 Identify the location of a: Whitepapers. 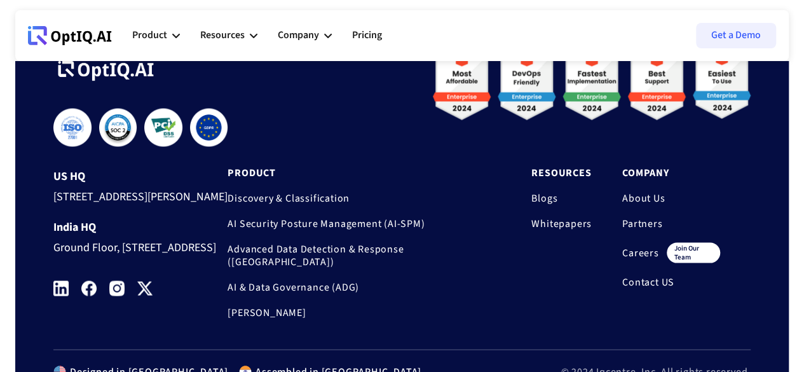
(562, 223).